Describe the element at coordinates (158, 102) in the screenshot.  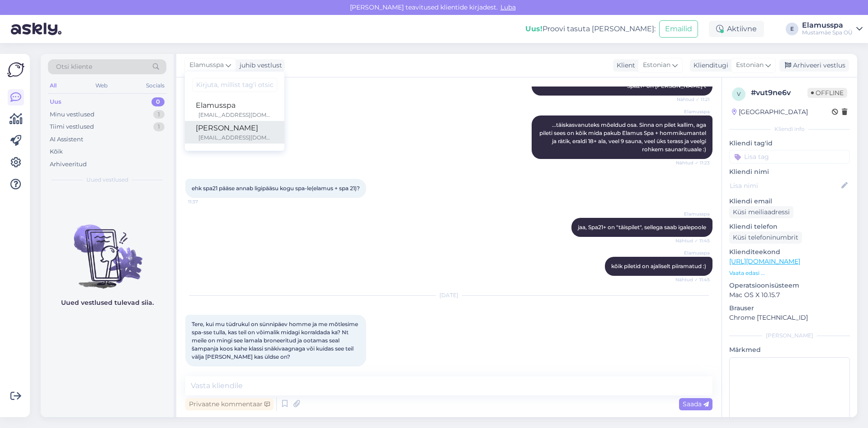
I see `div: 0` at that location.